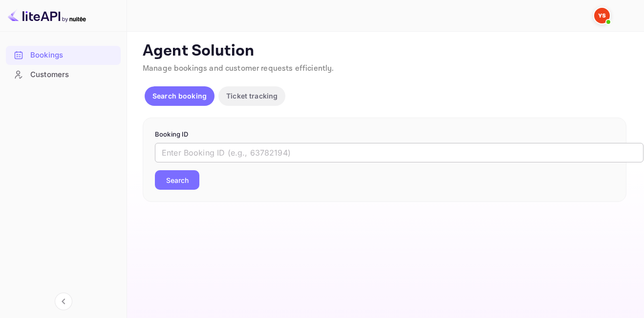 The height and width of the screenshot is (318, 644). Describe the element at coordinates (239, 68) in the screenshot. I see `span: Manage bookings and customer requests efficiently.` at that location.